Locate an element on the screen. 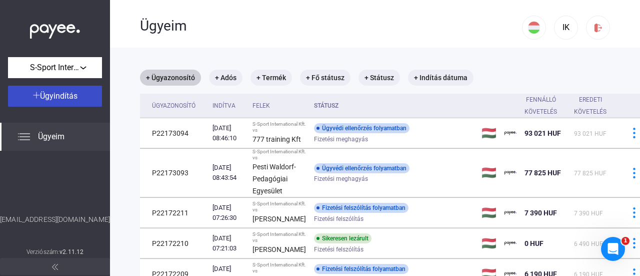  span: 6 490 HUF is located at coordinates (589, 244).